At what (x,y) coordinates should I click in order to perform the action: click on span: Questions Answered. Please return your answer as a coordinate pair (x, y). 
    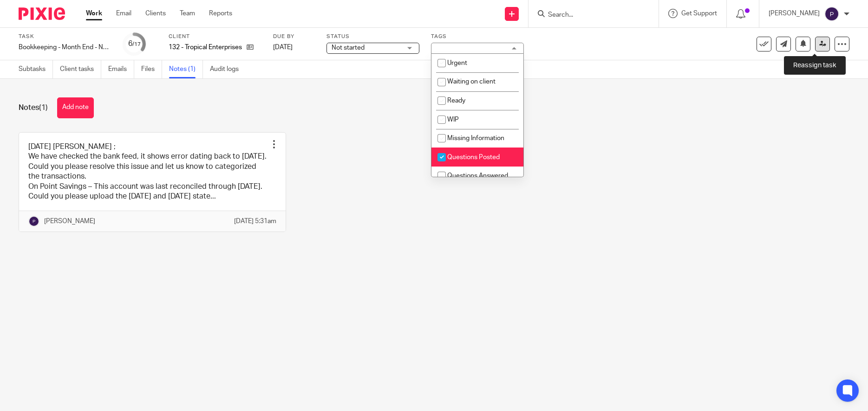
    Looking at the image, I should click on (477, 176).